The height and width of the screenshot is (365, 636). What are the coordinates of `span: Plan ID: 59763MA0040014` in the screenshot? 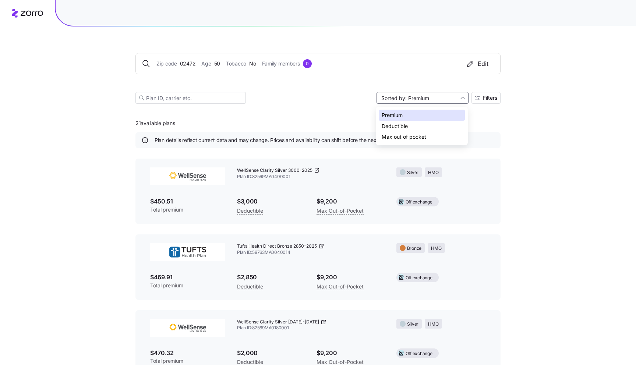 It's located at (311, 253).